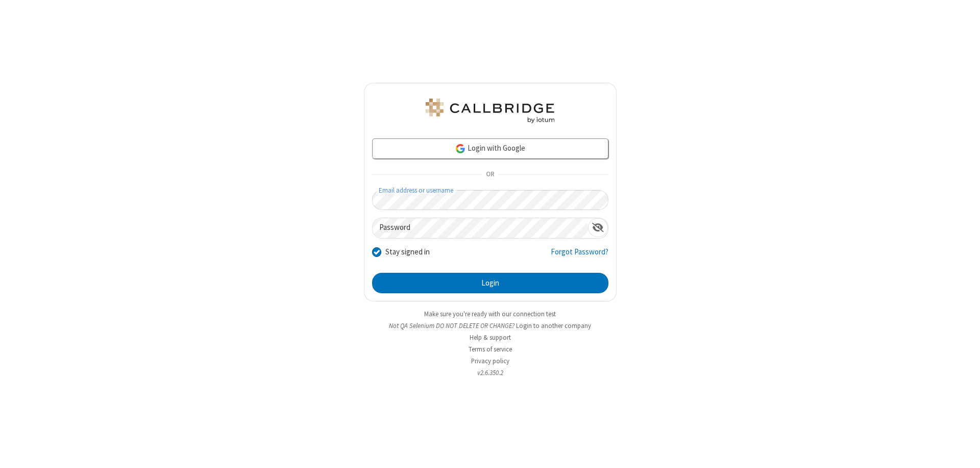 This screenshot has height=468, width=980. I want to click on button: Login to another company, so click(554, 325).